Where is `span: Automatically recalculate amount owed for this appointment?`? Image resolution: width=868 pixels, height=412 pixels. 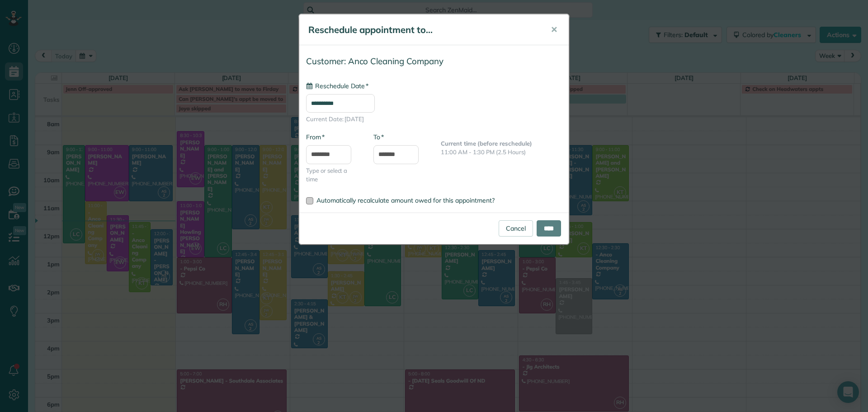 span: Automatically recalculate amount owed for this appointment? is located at coordinates (405, 200).